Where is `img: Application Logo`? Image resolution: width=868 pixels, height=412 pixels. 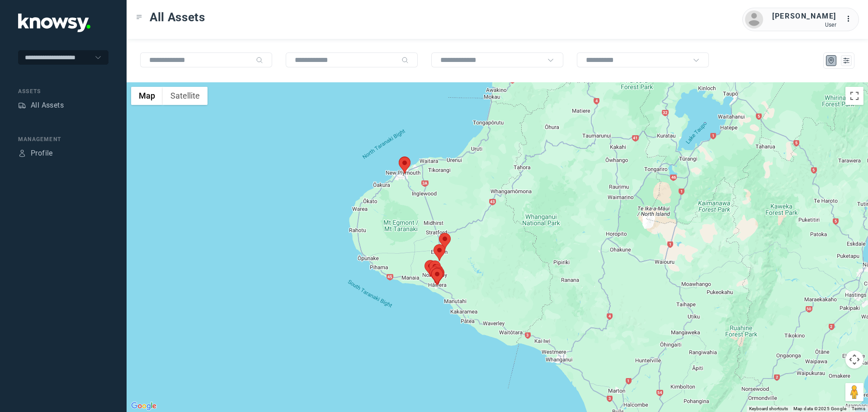 img: Application Logo is located at coordinates (54, 23).